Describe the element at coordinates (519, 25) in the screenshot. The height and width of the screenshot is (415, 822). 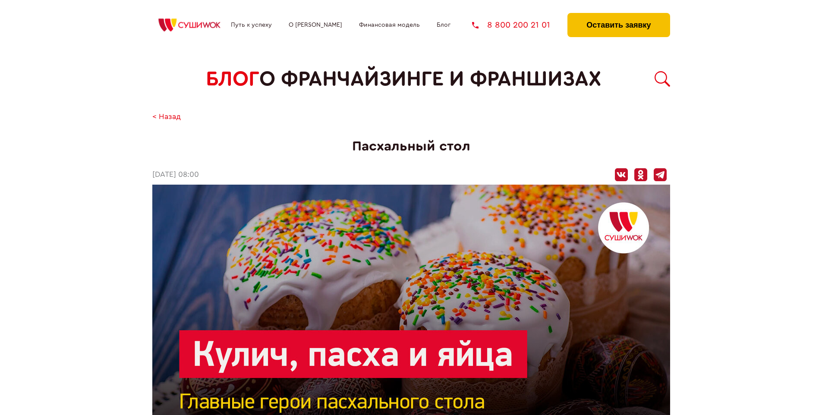
I see `span: 8 800 200 21 01` at that location.